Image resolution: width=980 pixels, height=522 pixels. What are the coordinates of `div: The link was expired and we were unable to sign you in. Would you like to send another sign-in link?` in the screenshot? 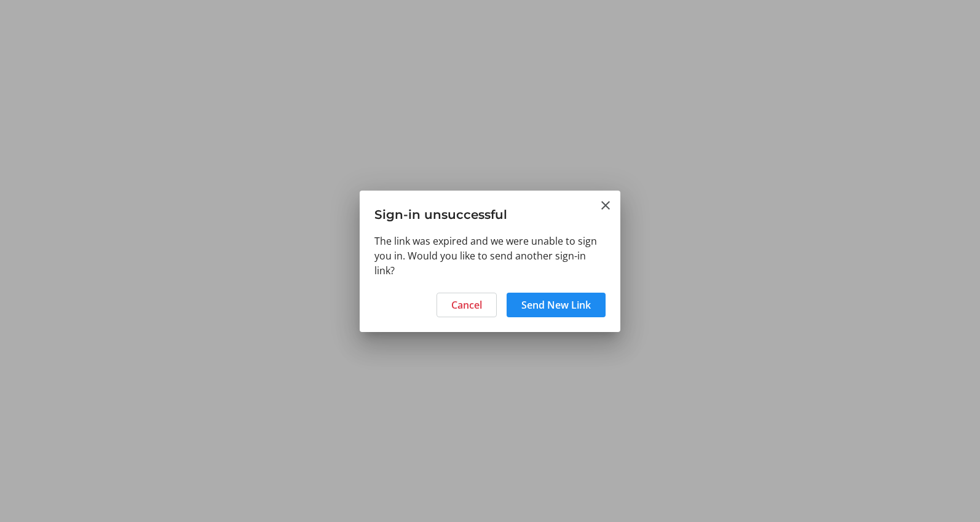 It's located at (490, 260).